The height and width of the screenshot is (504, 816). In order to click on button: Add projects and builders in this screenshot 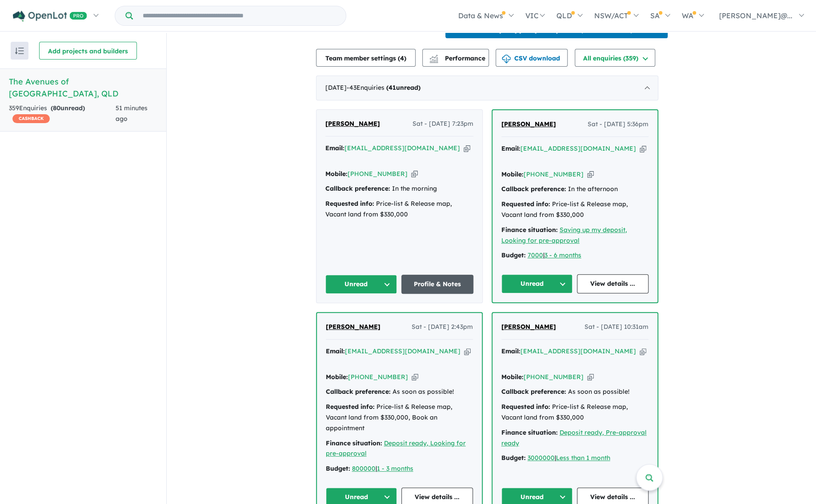, I will do `click(88, 50)`.